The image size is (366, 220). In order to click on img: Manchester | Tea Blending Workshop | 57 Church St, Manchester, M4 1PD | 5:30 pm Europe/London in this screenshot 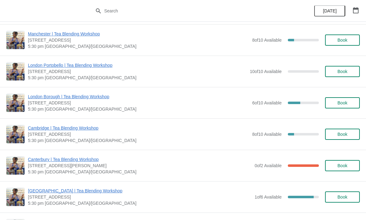, I will do `click(16, 40)`.